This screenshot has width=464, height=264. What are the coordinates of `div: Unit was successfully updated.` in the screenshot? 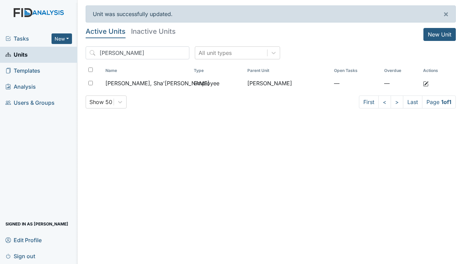 It's located at (271, 14).